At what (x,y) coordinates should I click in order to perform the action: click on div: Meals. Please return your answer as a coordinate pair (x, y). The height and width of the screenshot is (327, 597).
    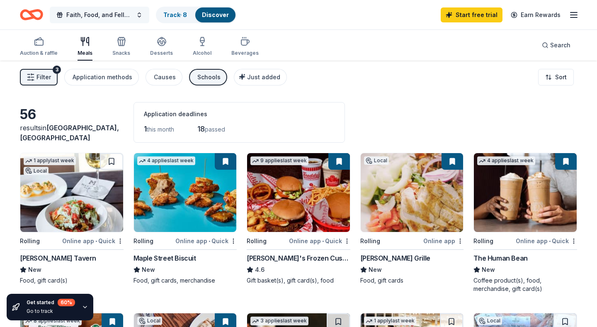
    Looking at the image, I should click on (85, 53).